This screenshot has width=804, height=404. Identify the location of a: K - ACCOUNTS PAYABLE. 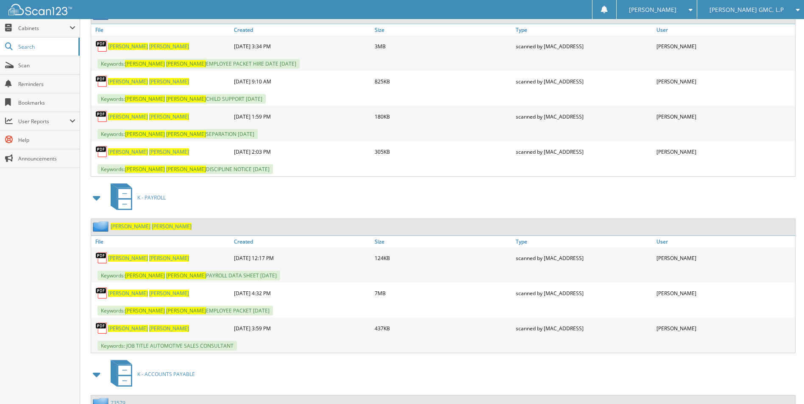
(150, 374).